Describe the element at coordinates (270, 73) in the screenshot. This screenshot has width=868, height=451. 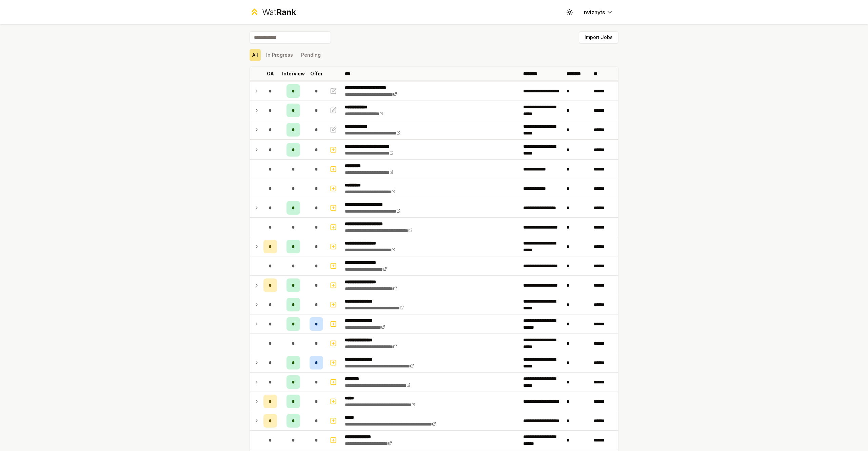
I see `p: OA` at that location.